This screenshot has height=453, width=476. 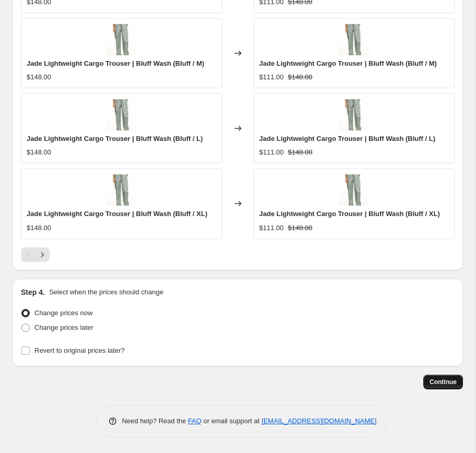 What do you see at coordinates (443, 382) in the screenshot?
I see `span: Continue` at bounding box center [443, 382].